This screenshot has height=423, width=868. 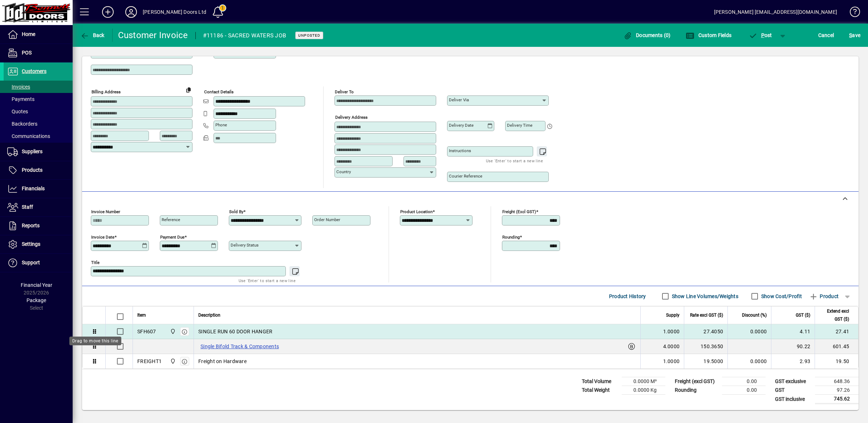 What do you see at coordinates (171, 219) in the screenshot?
I see `mat-label: Reference` at bounding box center [171, 219].